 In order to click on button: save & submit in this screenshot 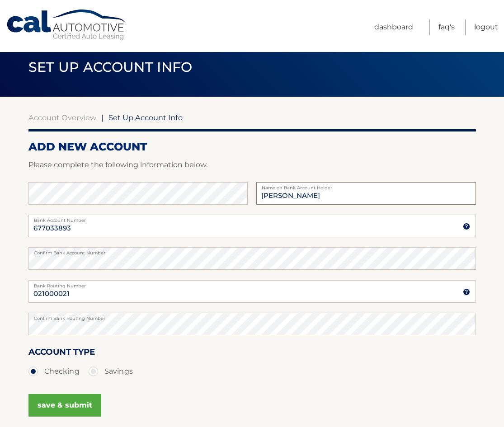, I will do `click(65, 405)`.